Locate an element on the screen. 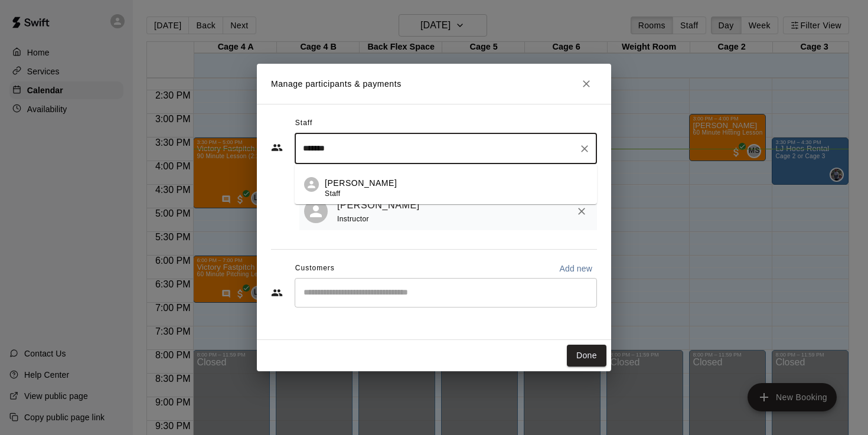 This screenshot has height=435, width=868. button: Done is located at coordinates (586, 355).